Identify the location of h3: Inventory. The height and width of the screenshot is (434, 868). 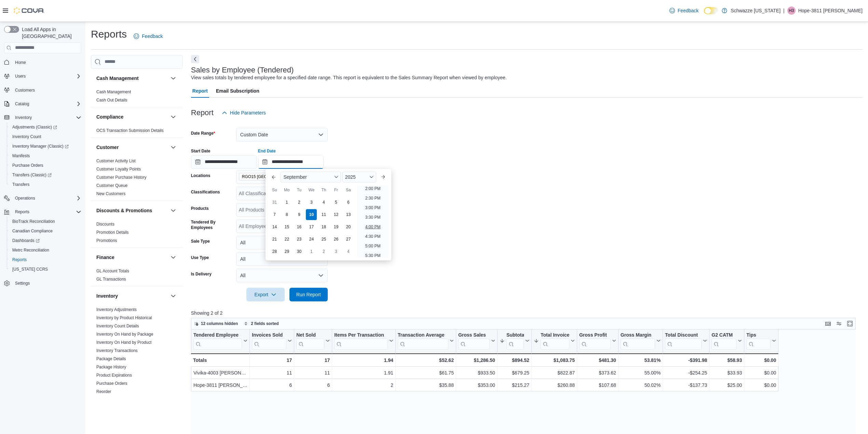
(107, 295).